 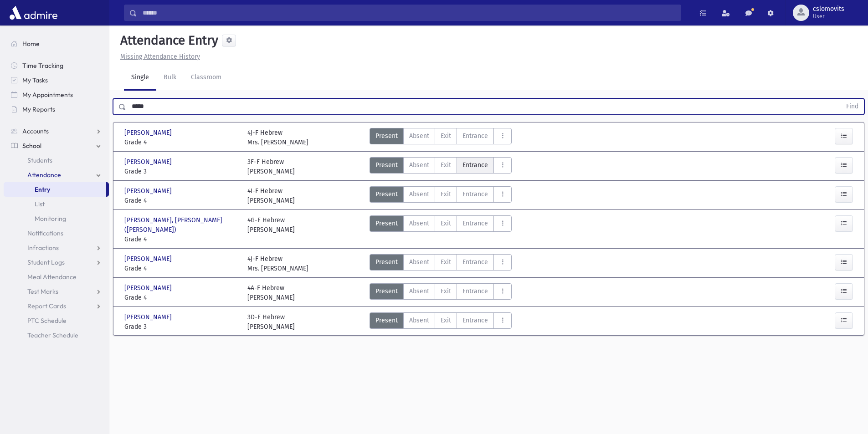 I want to click on a: Classroom, so click(x=206, y=78).